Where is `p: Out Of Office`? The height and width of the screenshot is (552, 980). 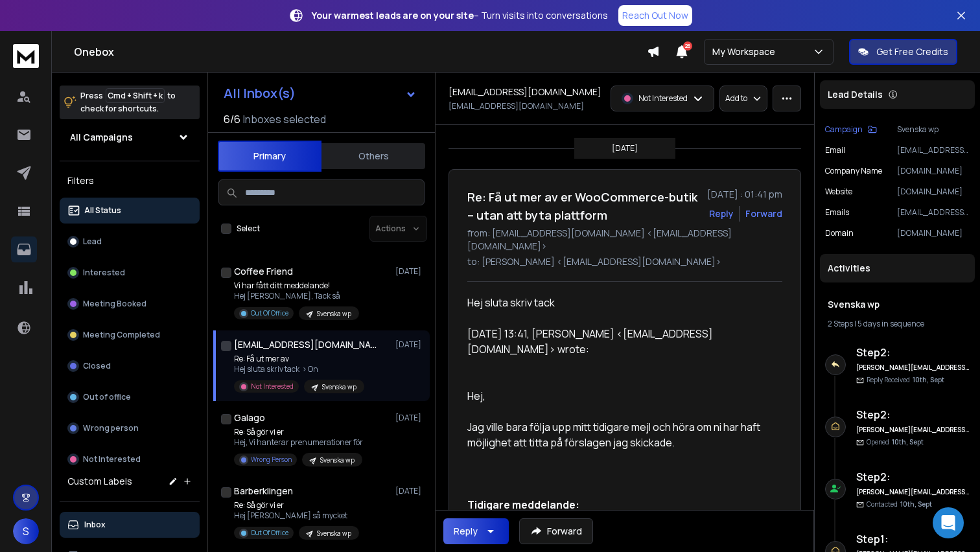 p: Out Of Office is located at coordinates (269, 533).